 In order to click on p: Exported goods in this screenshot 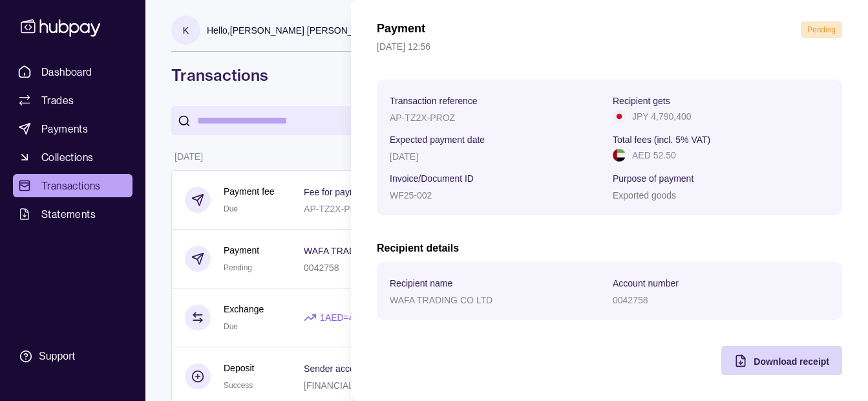, I will do `click(644, 195)`.